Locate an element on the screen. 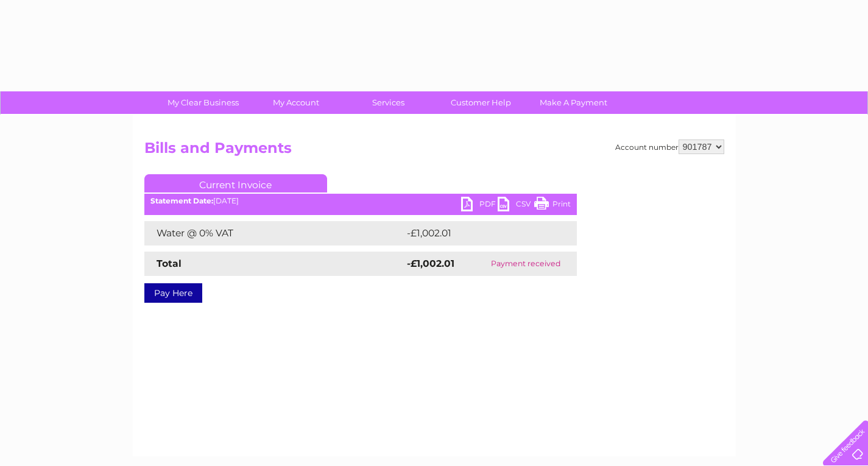 The image size is (868, 466). b: Statement Date: is located at coordinates (181, 200).